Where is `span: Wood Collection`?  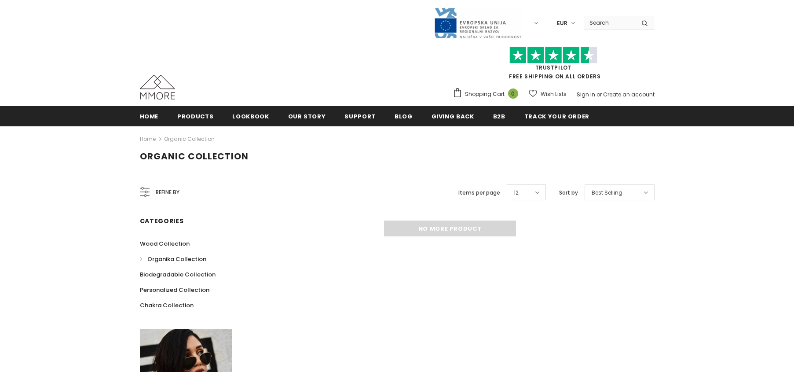 span: Wood Collection is located at coordinates (164, 243).